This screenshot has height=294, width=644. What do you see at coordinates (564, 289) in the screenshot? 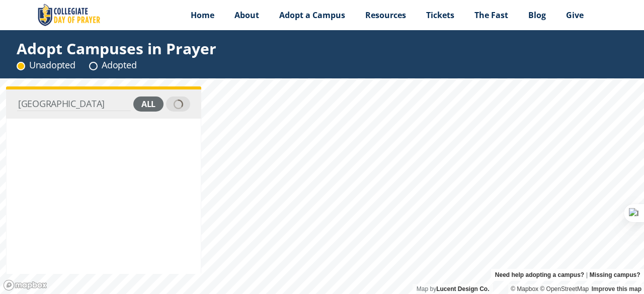
I see `a: OpenStreetMap` at bounding box center [564, 289].